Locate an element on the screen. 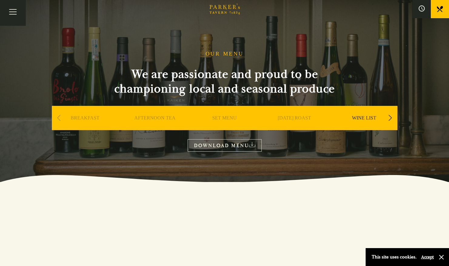 This screenshot has width=449, height=266. button: Close and accept is located at coordinates (441, 257).